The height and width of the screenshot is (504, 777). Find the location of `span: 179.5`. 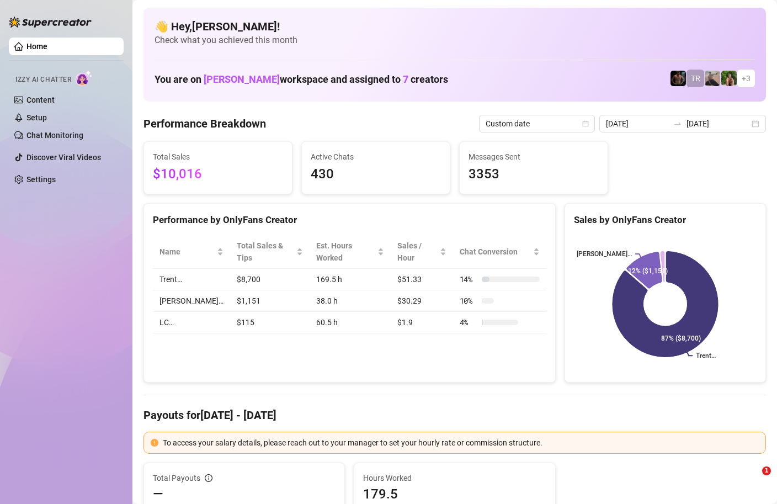

span: 179.5 is located at coordinates (454, 494).